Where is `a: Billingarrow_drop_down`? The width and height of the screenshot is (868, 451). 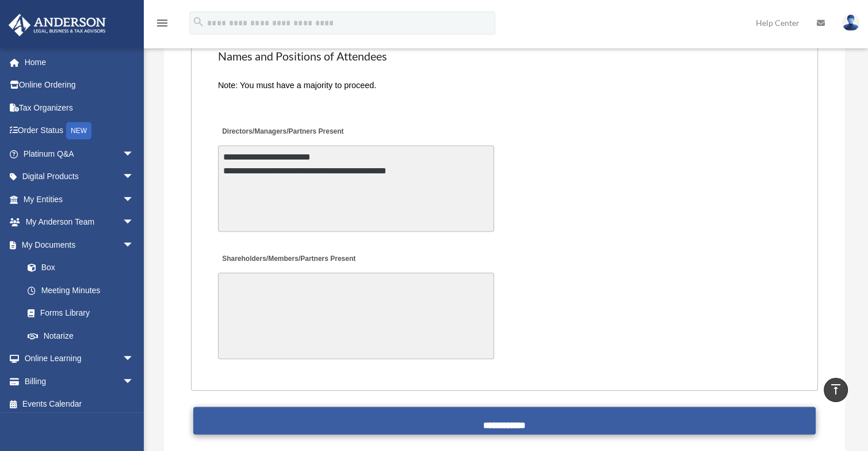 a: Billingarrow_drop_down is located at coordinates (79, 381).